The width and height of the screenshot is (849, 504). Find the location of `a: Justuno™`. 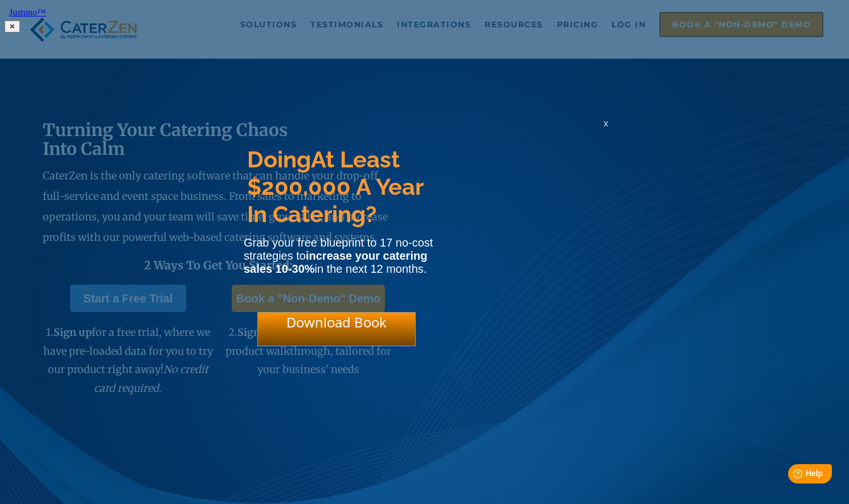

a: Justuno™ is located at coordinates (32, 13).